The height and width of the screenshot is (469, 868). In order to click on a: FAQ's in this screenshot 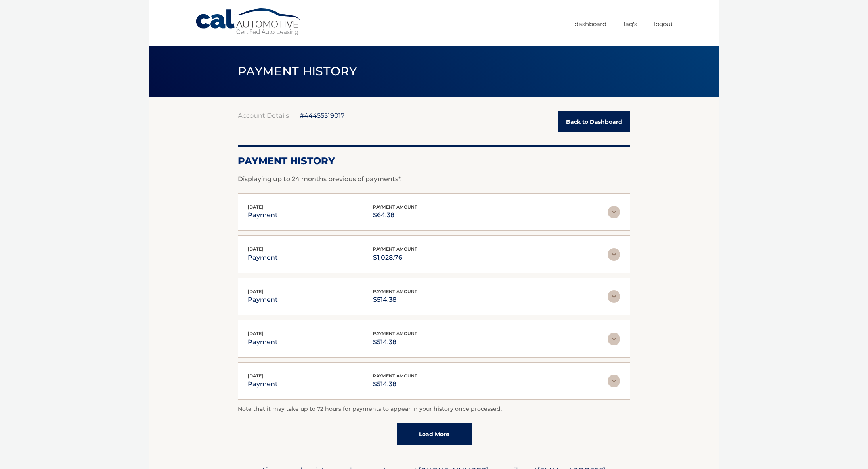, I will do `click(630, 24)`.